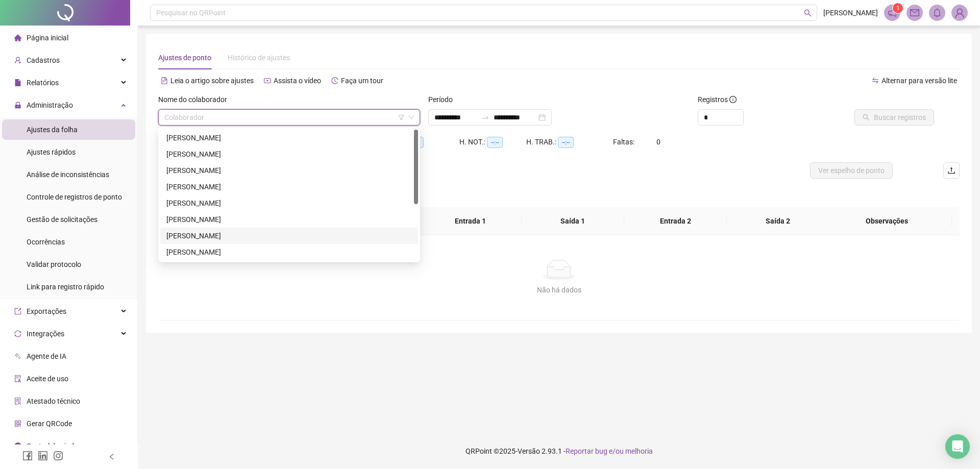 The width and height of the screenshot is (980, 469). What do you see at coordinates (62, 219) in the screenshot?
I see `span: Gestão de solicitações` at bounding box center [62, 219].